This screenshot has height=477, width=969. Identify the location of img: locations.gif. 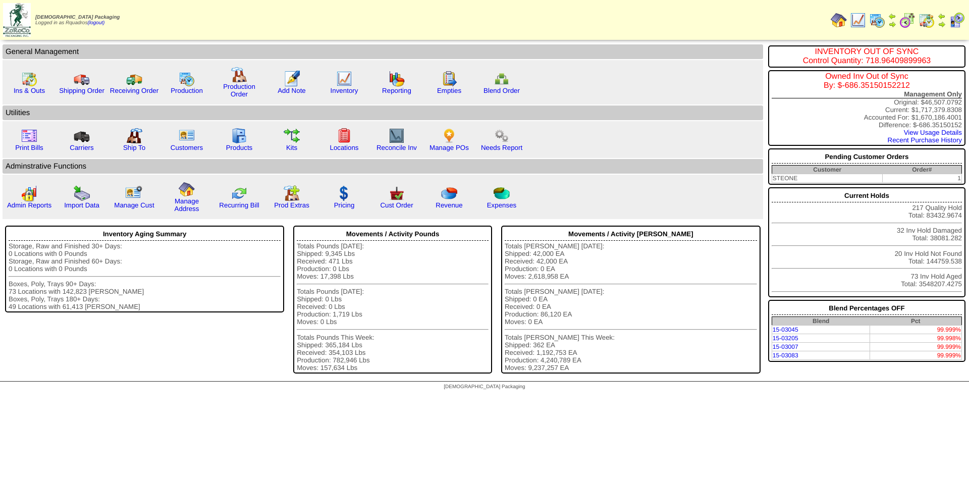
(344, 136).